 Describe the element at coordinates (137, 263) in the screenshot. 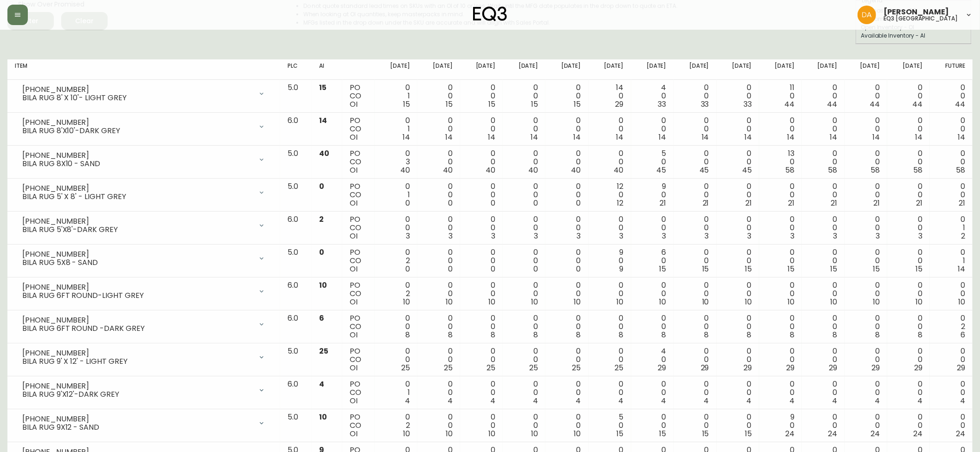

I see `div: BILA RUG 5X8 - SAND` at that location.